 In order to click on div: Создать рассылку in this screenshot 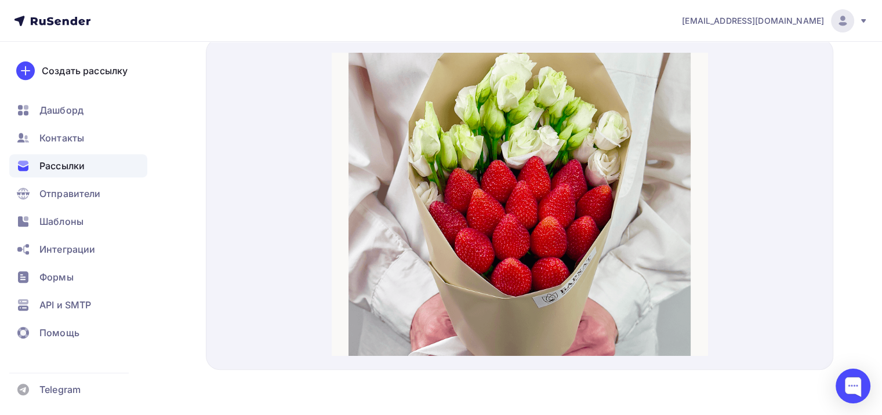, I will do `click(85, 71)`.